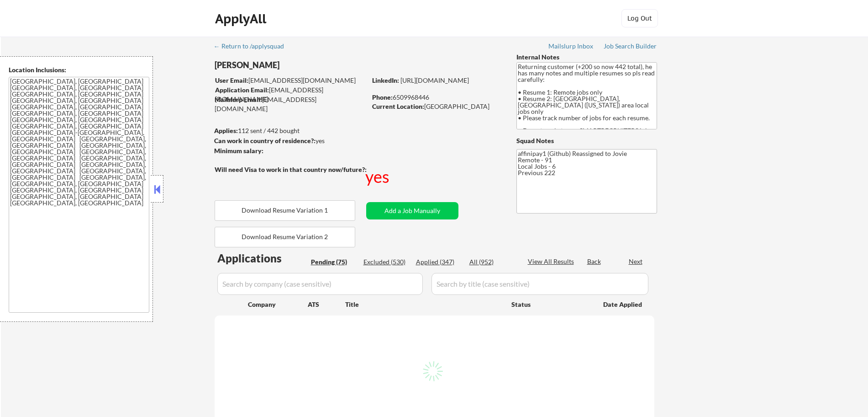 The image size is (868, 417). I want to click on div: ← Return to /applysquad, so click(253, 46).